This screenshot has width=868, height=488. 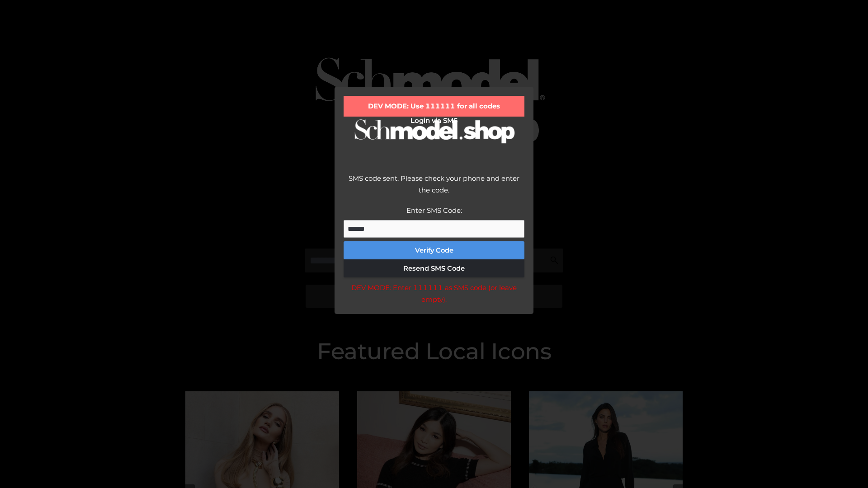 I want to click on div: SMS code sent. Please check your phone and enter the code., so click(x=434, y=188).